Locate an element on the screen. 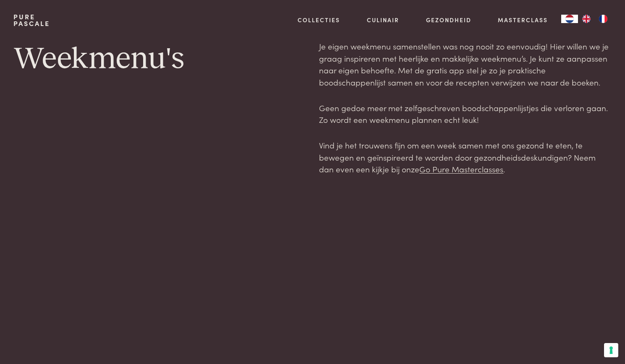 This screenshot has height=364, width=625. button: Uw voorkeuren voor toestemming voor trackingtechnologieën is located at coordinates (611, 350).